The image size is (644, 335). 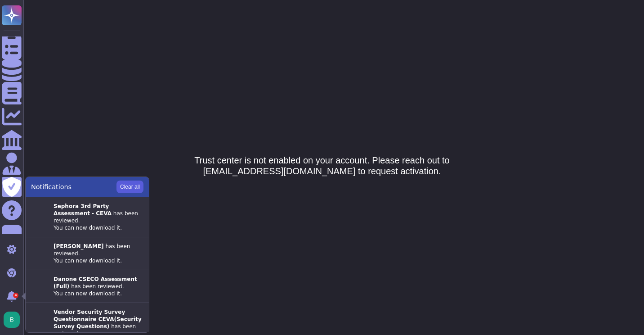 What do you see at coordinates (82, 210) in the screenshot?
I see `strong: Sephora 3rd Party Assessment - CEVA` at bounding box center [82, 210].